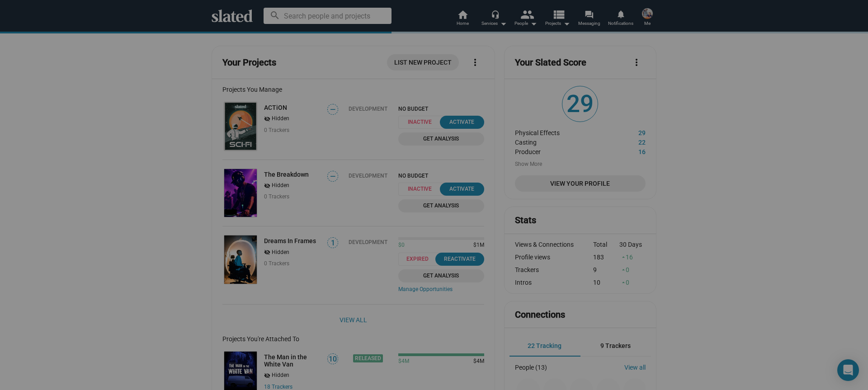  Describe the element at coordinates (563, 131) in the screenshot. I see `dt: Physical Effects` at that location.